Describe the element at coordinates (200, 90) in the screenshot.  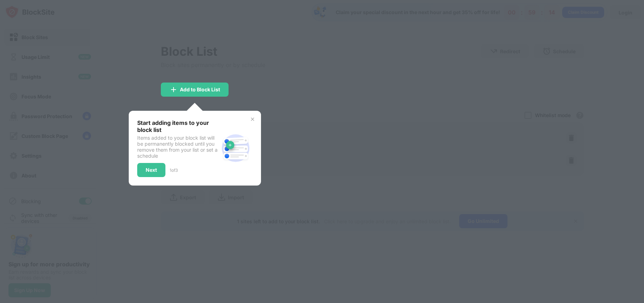
I see `div: Add to Block List` at that location.